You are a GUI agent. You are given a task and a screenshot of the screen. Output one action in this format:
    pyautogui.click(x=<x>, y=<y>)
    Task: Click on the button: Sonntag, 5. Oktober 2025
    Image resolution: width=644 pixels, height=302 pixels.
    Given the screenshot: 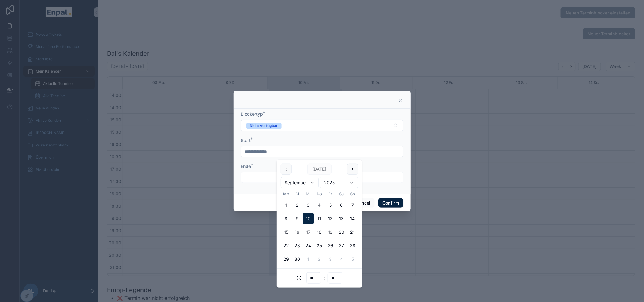 What is the action you would take?
    pyautogui.click(x=352, y=259)
    